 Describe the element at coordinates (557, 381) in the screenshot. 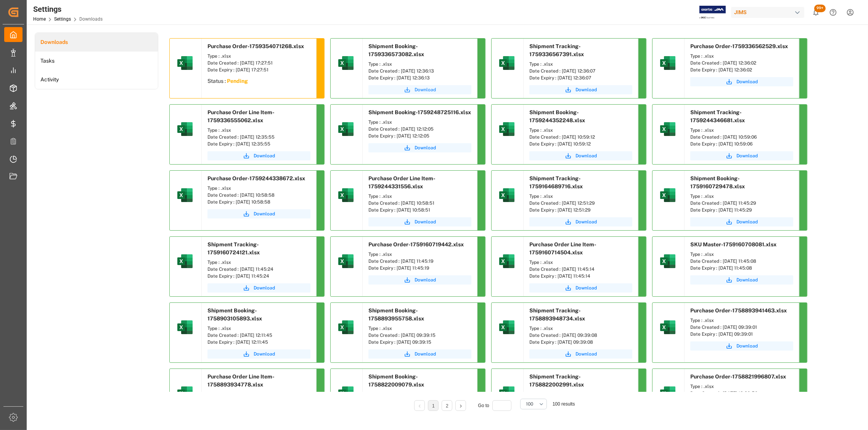

I see `span: Shipment Tracking-1758822002991.xlsx` at that location.